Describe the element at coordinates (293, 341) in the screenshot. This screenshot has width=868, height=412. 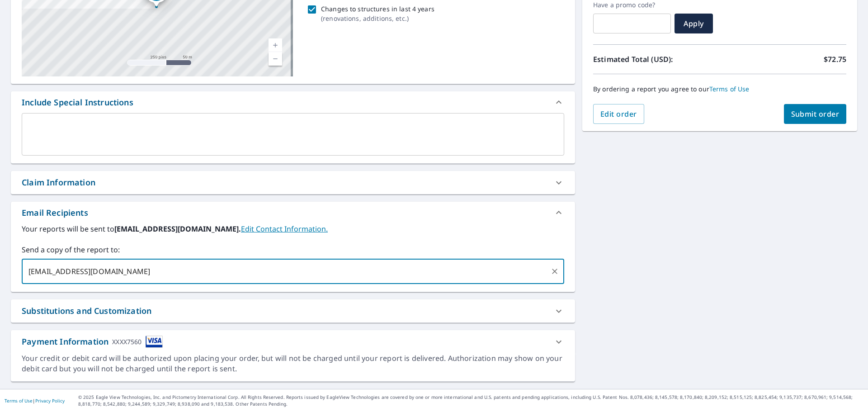
I see `div: Payment InformationXXXX7560cardImage` at that location.